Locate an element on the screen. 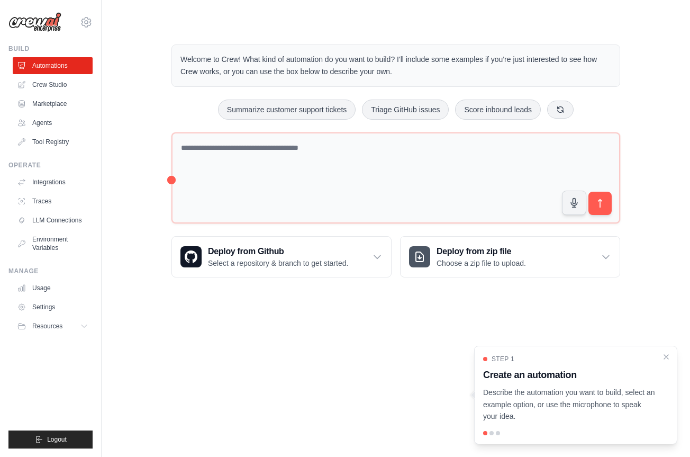  p: Choose a zip file to upload. is located at coordinates (481, 263).